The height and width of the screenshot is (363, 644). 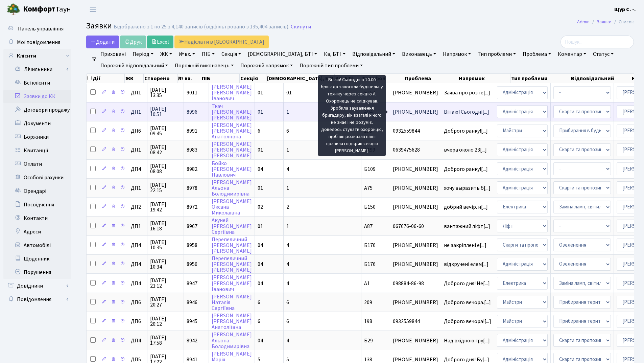 I want to click on span: Доброго вечора![...], so click(x=468, y=322).